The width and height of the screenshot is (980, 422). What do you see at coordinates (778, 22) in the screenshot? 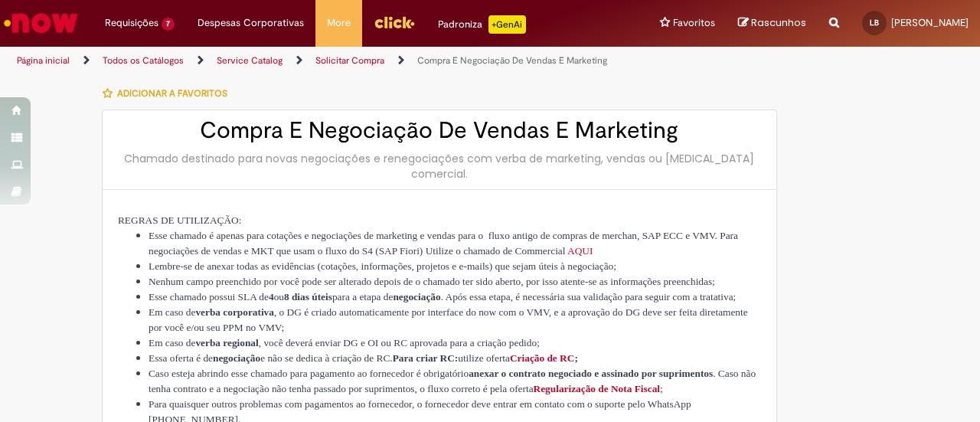
I see `span: Rascunhos` at bounding box center [778, 22].